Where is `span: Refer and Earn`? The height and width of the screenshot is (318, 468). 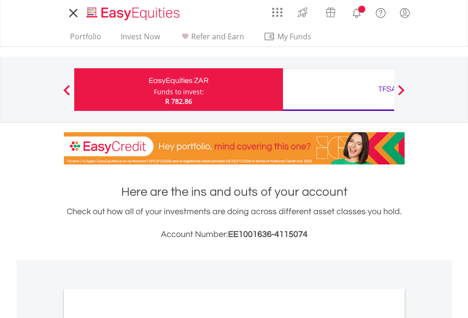
span: Refer and Earn is located at coordinates (218, 36).